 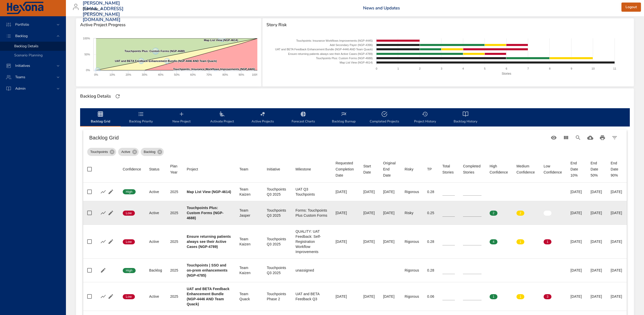 I want to click on div: End Date 50%, so click(x=596, y=169).